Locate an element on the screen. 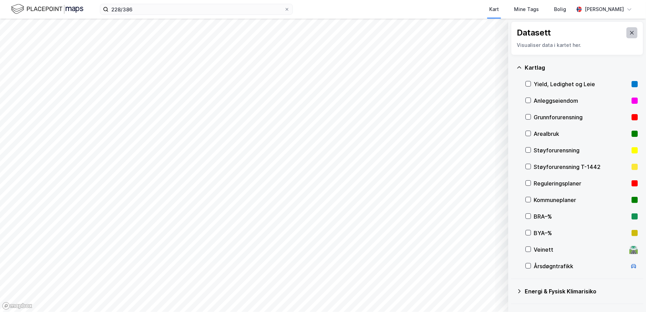 The image size is (646, 312). div: Årsdøgntrafikk is located at coordinates (580, 266).